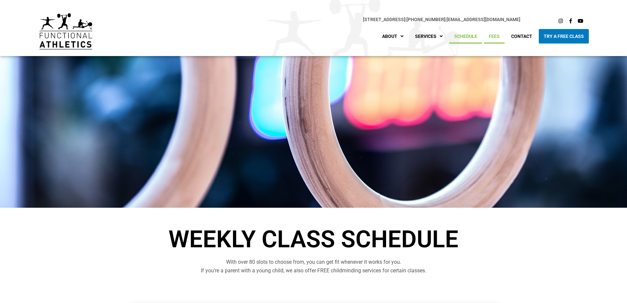 This screenshot has height=303, width=627. I want to click on a: Fees, so click(494, 36).